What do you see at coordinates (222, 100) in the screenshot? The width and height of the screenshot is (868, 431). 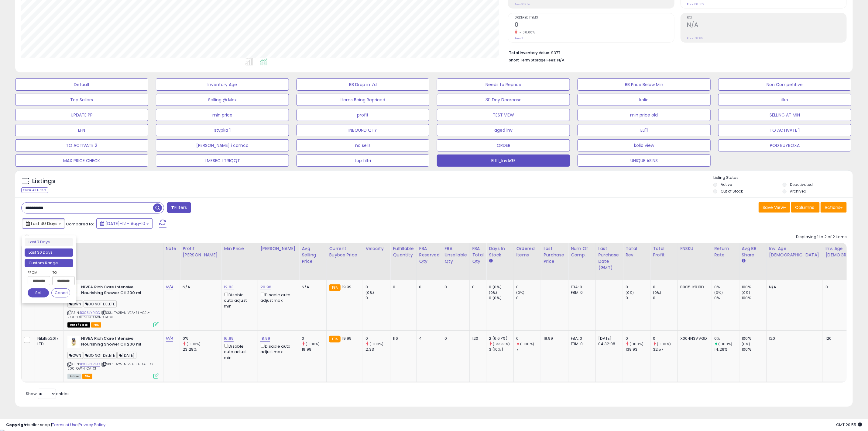 I see `button: Selling @ Max` at bounding box center [222, 100].